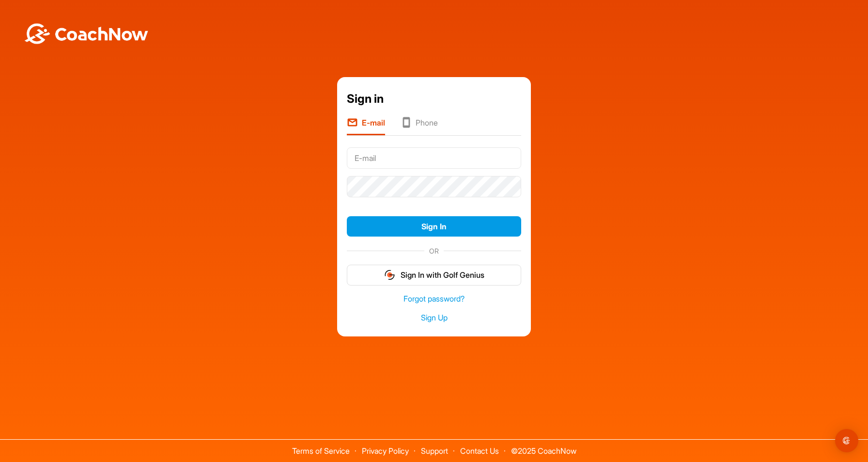 The image size is (868, 462). I want to click on div: Sign in, so click(434, 99).